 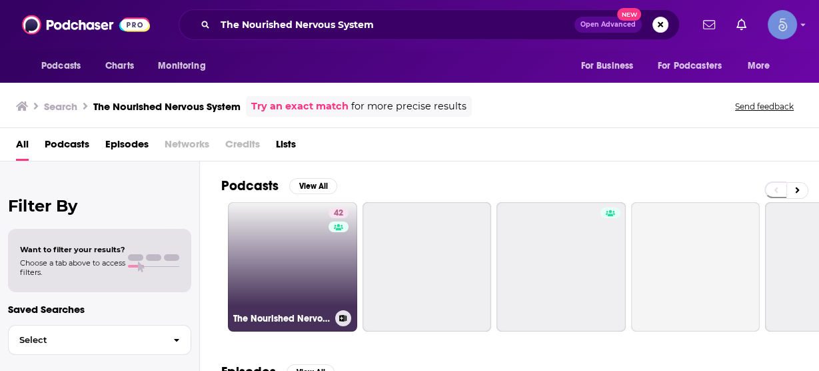 What do you see at coordinates (409, 106) in the screenshot?
I see `span: for more precise results` at bounding box center [409, 106].